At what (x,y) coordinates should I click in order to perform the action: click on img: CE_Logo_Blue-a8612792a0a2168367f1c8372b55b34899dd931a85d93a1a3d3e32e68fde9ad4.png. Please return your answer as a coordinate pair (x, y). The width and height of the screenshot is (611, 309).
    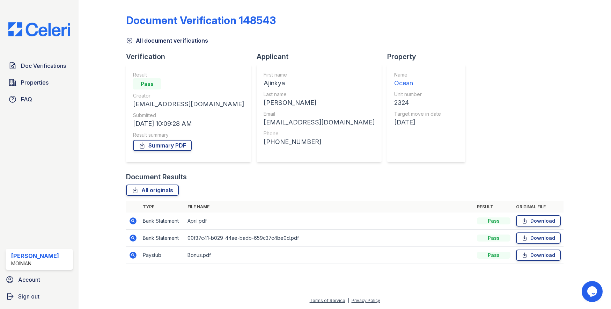
    Looking at the image, I should click on (39, 29).